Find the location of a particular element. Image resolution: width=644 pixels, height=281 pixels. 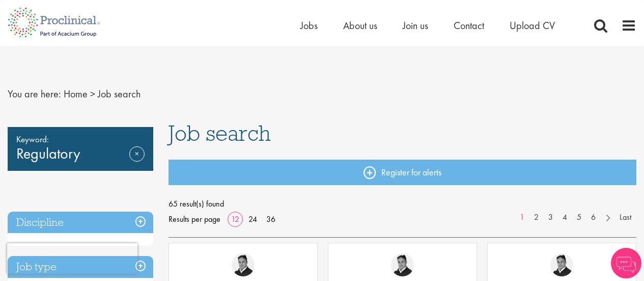

a: 24 is located at coordinates (253, 218).